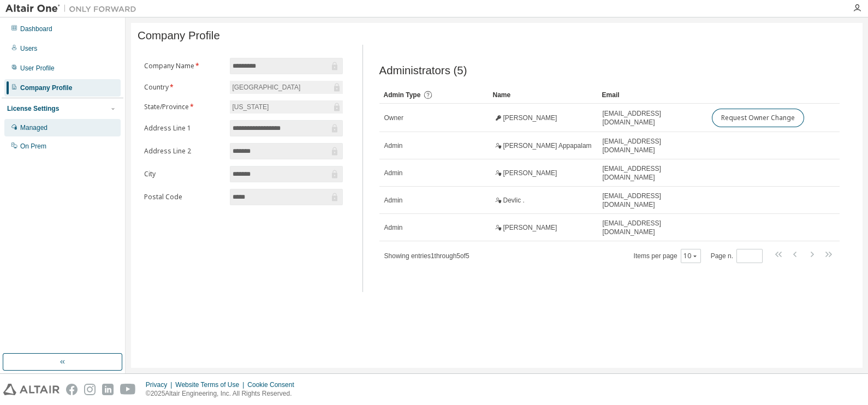 This screenshot has width=868, height=405. I want to click on div: Users, so click(28, 49).